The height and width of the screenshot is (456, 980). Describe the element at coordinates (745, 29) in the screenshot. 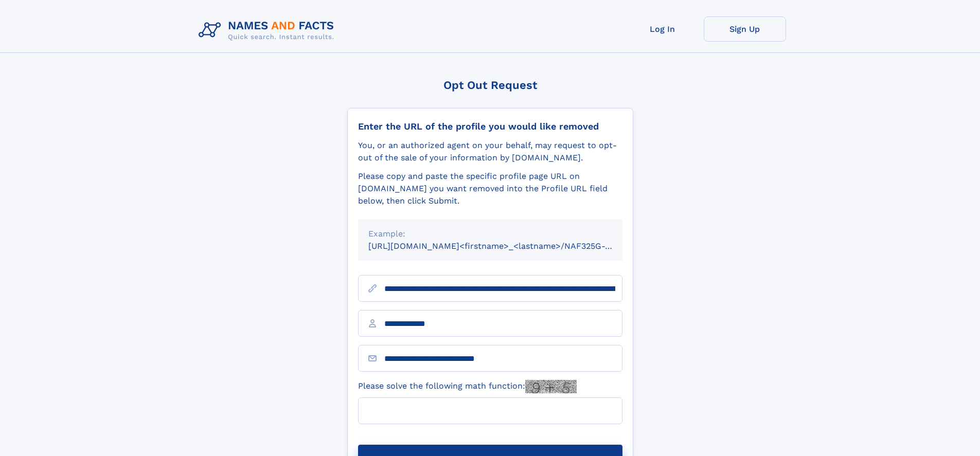

I see `a: Sign Up` at that location.